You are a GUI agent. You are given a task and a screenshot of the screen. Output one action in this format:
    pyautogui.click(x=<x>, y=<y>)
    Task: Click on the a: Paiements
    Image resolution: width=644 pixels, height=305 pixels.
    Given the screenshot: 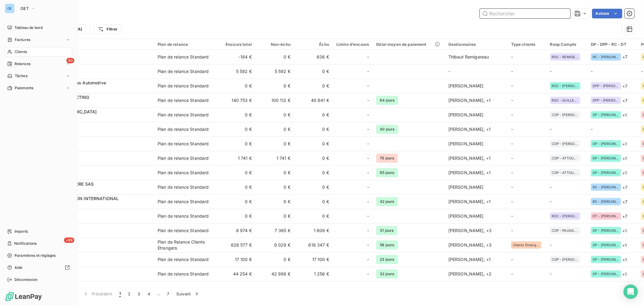 What is the action you would take?
    pyautogui.click(x=38, y=88)
    